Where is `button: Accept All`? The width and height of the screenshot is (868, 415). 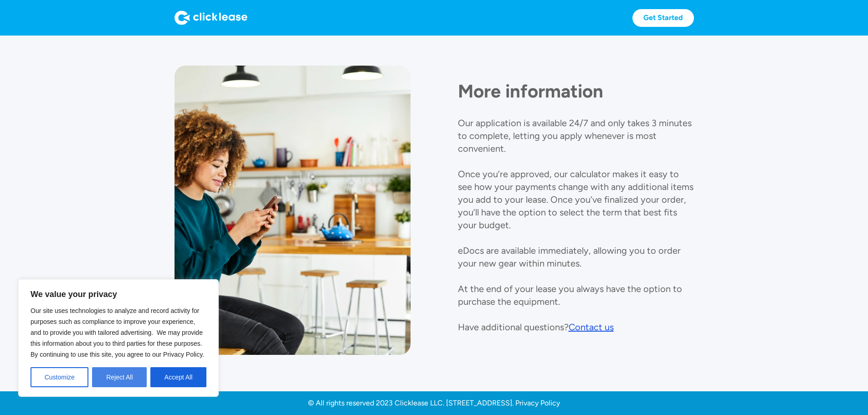 button: Accept All is located at coordinates (178, 377).